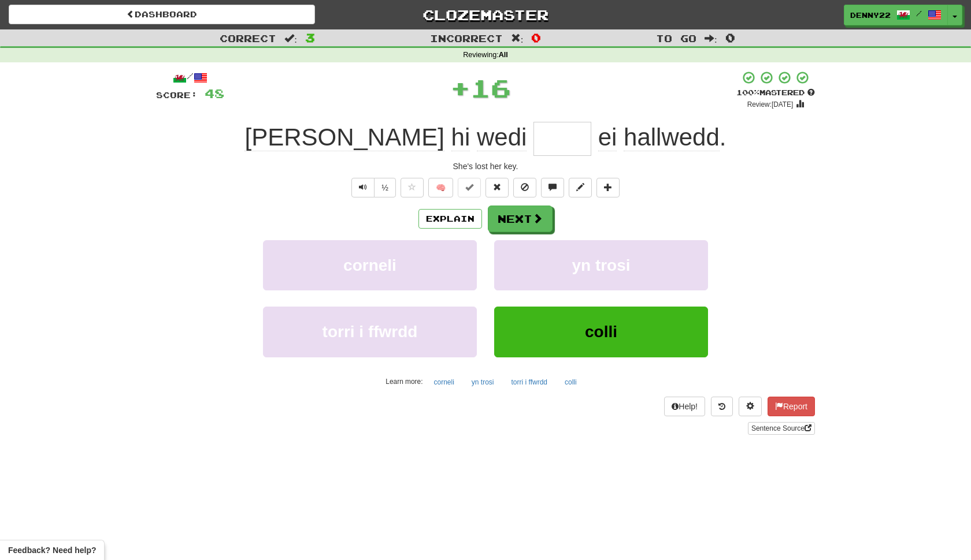 The width and height of the screenshot is (971, 560). I want to click on a: Dashboard, so click(162, 15).